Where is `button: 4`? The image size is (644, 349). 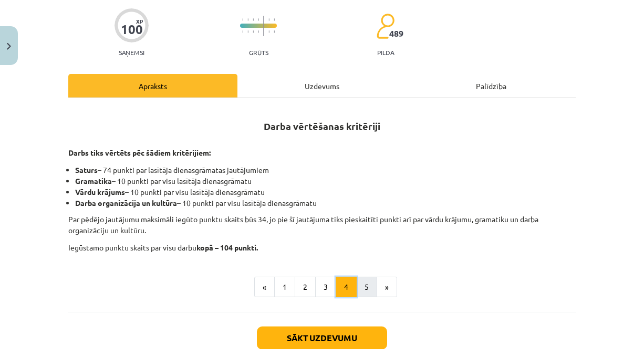
button: 4 is located at coordinates (346, 287).